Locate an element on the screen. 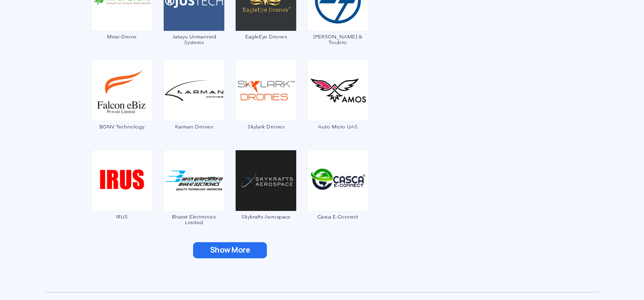  img: ic_casca.png is located at coordinates (338, 180).